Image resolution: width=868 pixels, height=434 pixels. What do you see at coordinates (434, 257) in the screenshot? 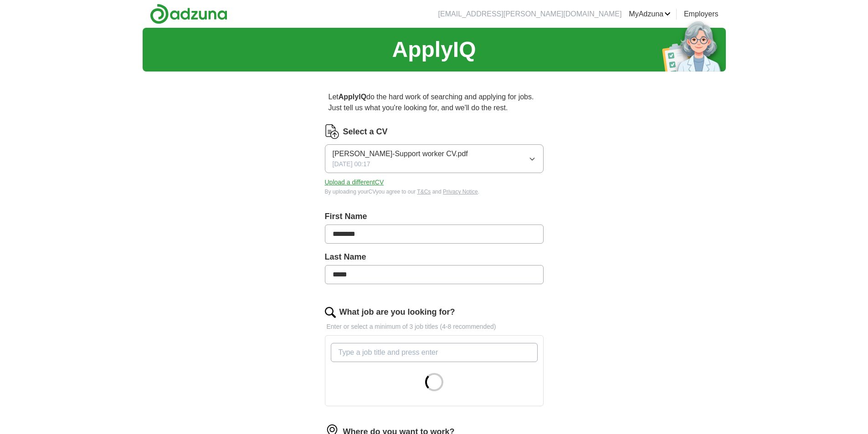
I see `label: Last Name` at bounding box center [434, 257].